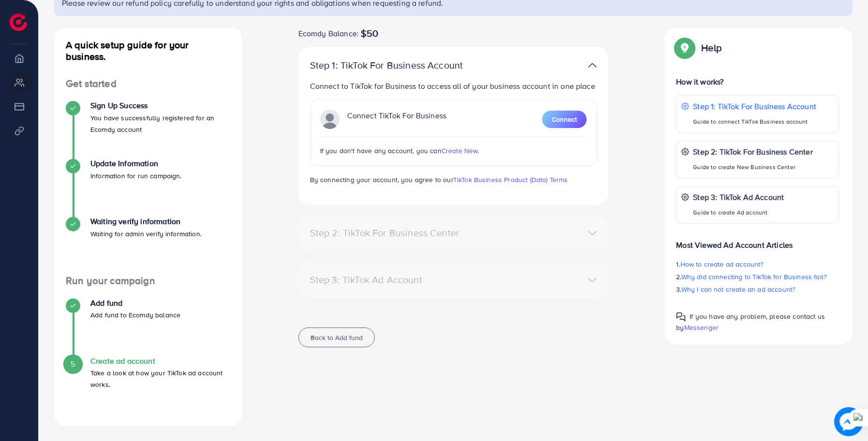 Image resolution: width=868 pixels, height=441 pixels. Describe the element at coordinates (510, 179) in the screenshot. I see `a: TikTok Business Product (Data) Terms` at that location.